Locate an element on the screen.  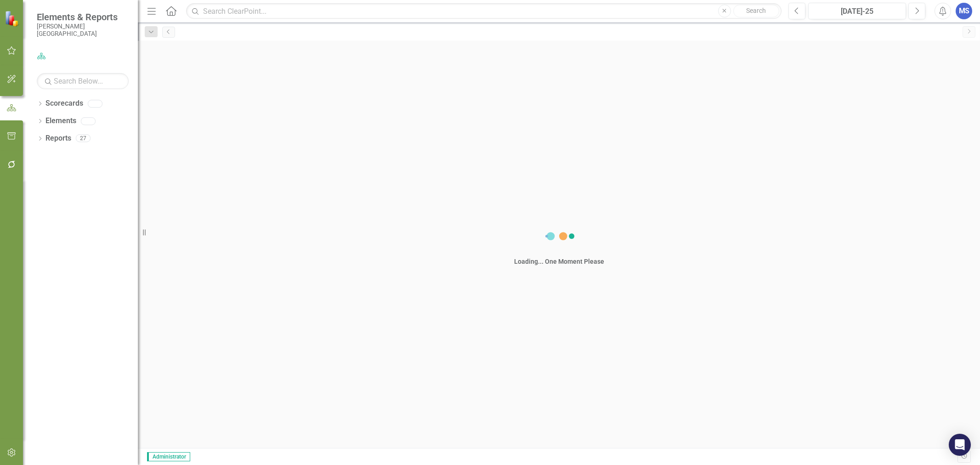
div: Open Intercom Messenger is located at coordinates (960, 445).